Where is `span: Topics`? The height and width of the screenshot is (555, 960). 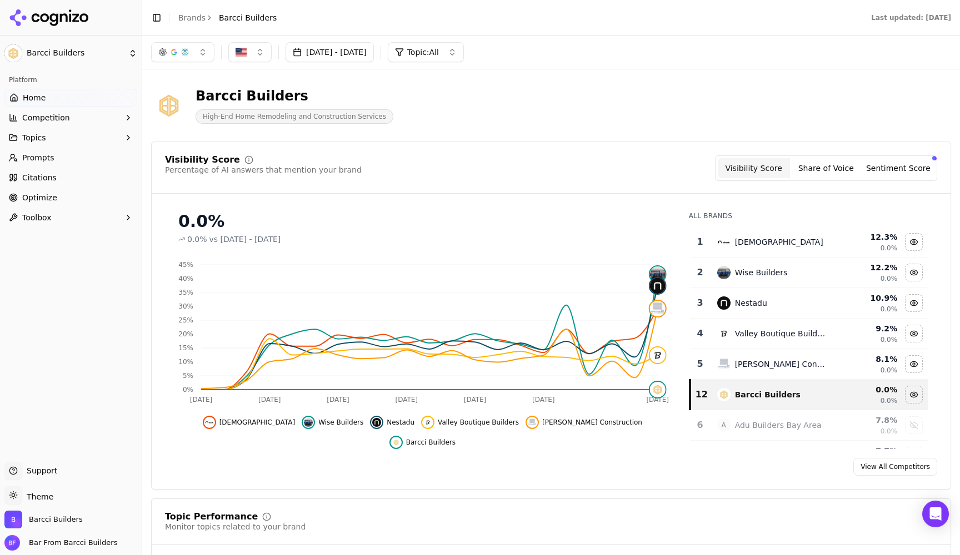
span: Topics is located at coordinates (34, 138).